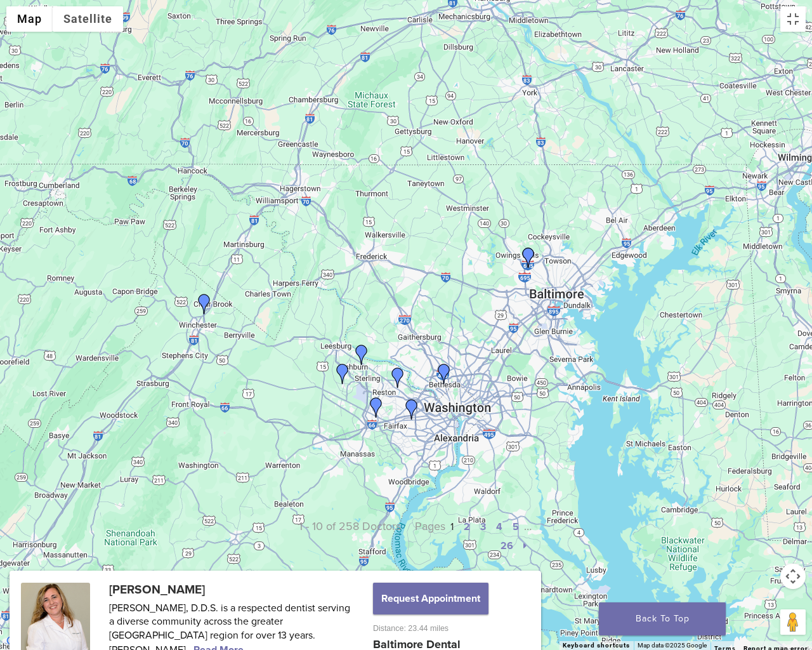 This screenshot has height=650, width=812. I want to click on a: 26, so click(507, 546).